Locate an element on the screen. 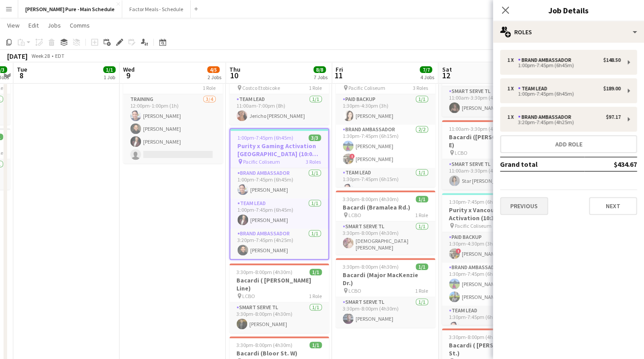  app-job-card: 1:30pm-7:45pm (6h15m)4/4Purity x Vancouver Gaming Activation (10:30 am - 4:45 pm) Pacific Coliseu... is located at coordinates (491, 259).